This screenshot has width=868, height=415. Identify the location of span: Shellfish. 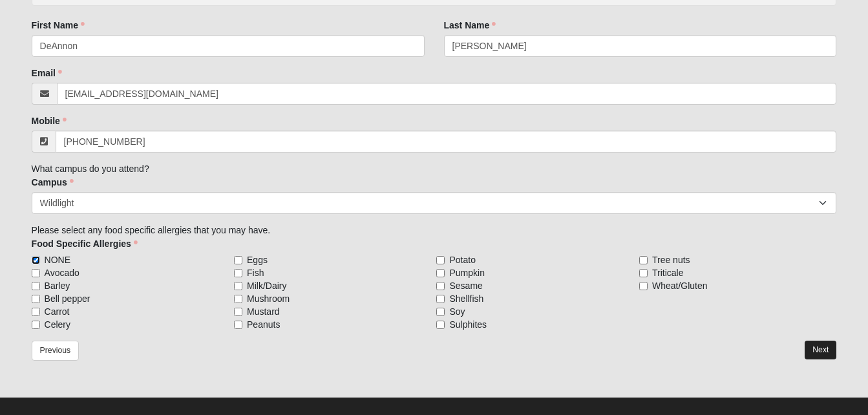
(466, 298).